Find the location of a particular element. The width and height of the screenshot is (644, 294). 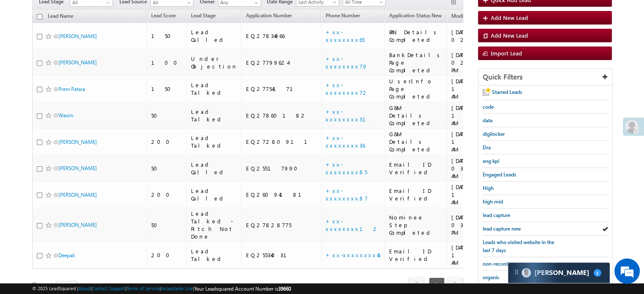

span: © 2025 LeadSquared | | | | | is located at coordinates (162, 288).